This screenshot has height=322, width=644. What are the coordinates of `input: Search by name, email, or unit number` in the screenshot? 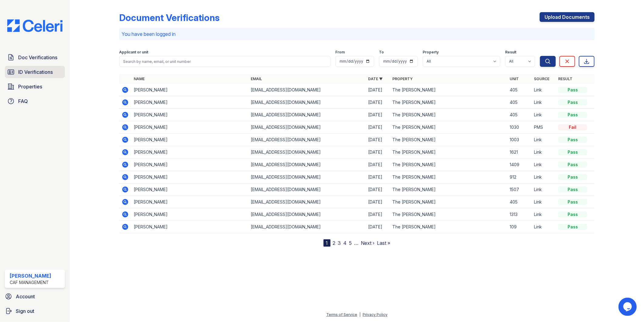 It's located at (225, 61).